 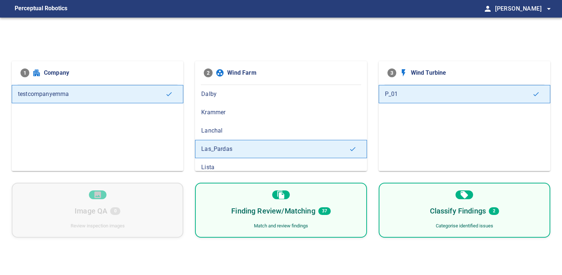 I want to click on h6: Finding Review/Matching, so click(x=273, y=211).